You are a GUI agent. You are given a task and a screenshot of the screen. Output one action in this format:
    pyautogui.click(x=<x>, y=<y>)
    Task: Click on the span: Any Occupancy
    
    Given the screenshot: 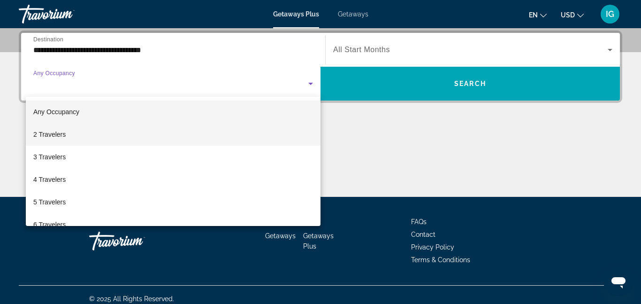 What is the action you would take?
    pyautogui.click(x=56, y=112)
    